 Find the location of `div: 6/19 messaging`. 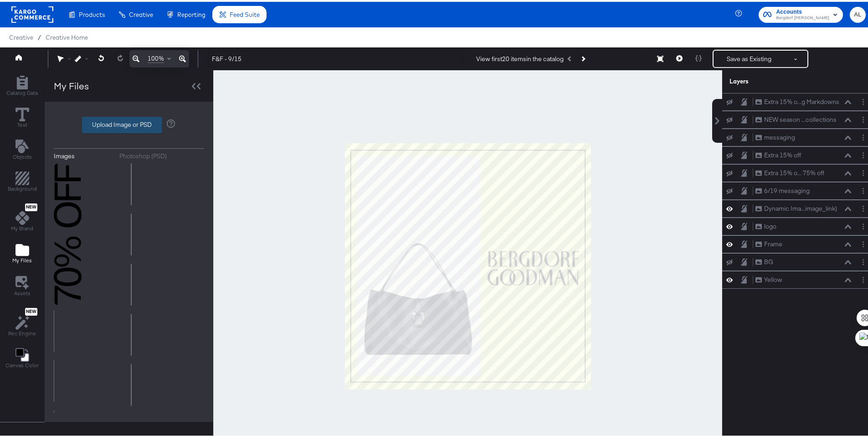

div: 6/19 messaging is located at coordinates (787, 189).